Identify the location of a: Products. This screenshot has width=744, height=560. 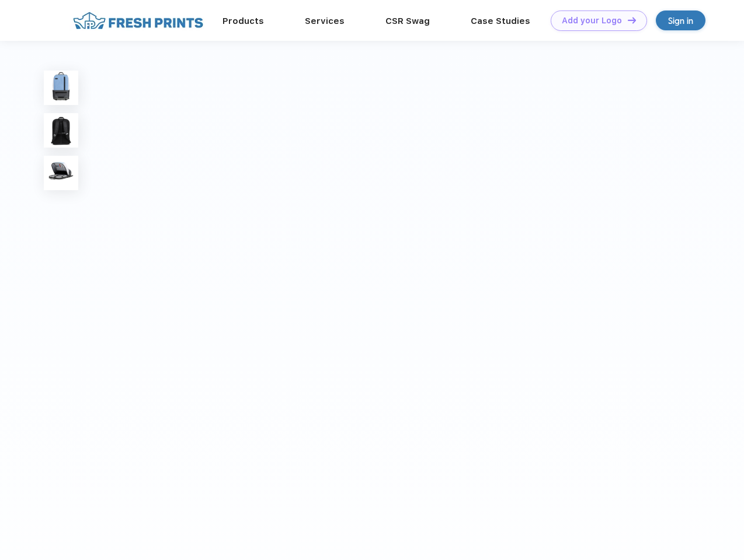
(243, 21).